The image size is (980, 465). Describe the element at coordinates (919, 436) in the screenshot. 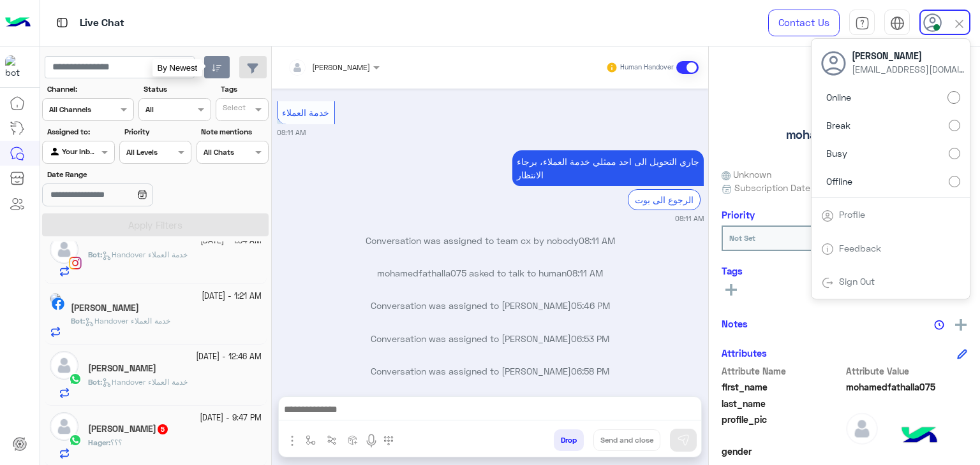

I see `img: hulul-logo.png` at that location.